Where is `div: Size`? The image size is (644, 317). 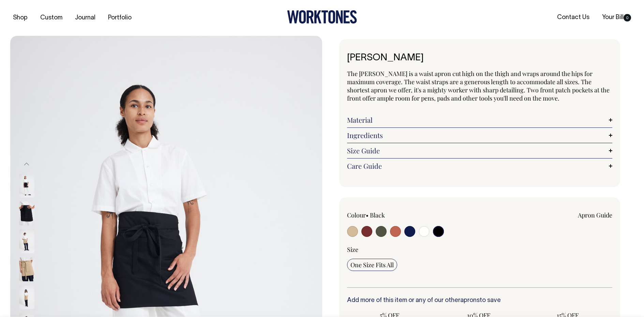 div: Size is located at coordinates (480, 249).